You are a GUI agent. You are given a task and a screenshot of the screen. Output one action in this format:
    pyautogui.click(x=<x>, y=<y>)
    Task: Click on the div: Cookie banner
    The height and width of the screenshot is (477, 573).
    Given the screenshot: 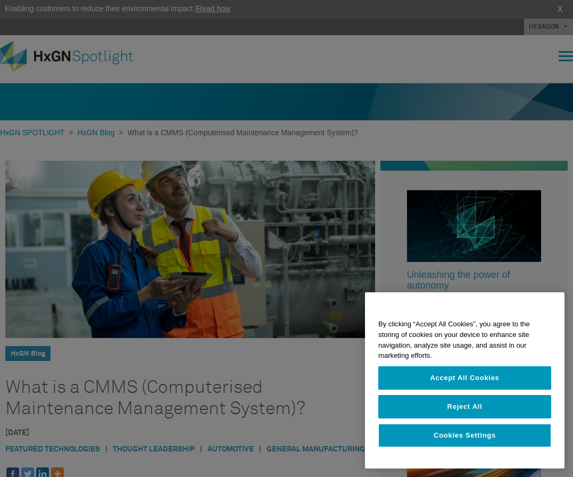 What is the action you would take?
    pyautogui.click(x=465, y=380)
    